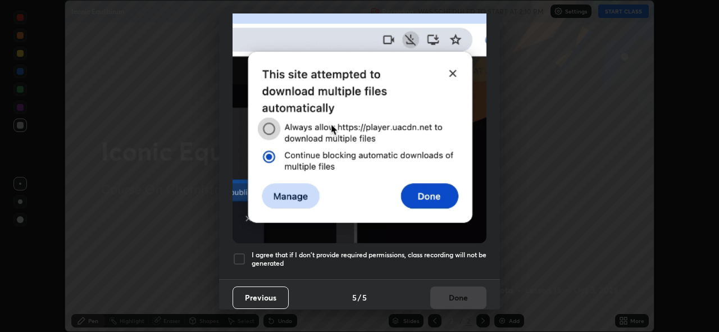 This screenshot has height=332, width=719. I want to click on button: Previous, so click(261, 298).